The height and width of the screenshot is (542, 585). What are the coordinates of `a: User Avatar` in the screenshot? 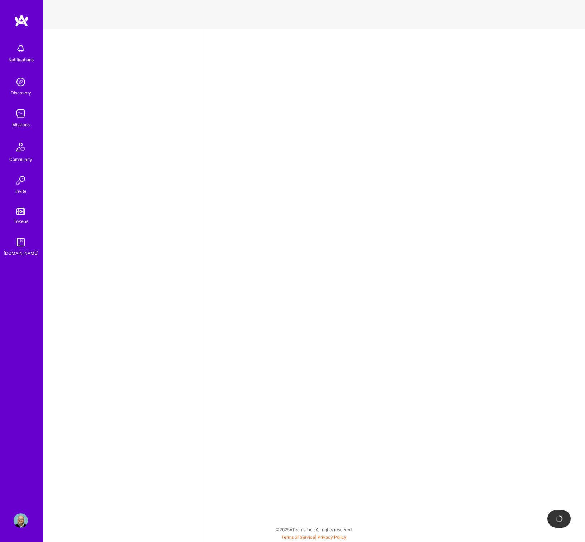 It's located at (21, 521).